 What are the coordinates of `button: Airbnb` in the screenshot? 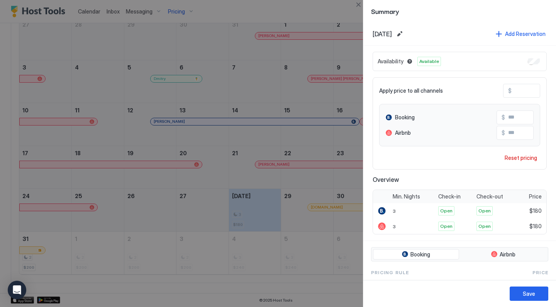 It's located at (503, 254).